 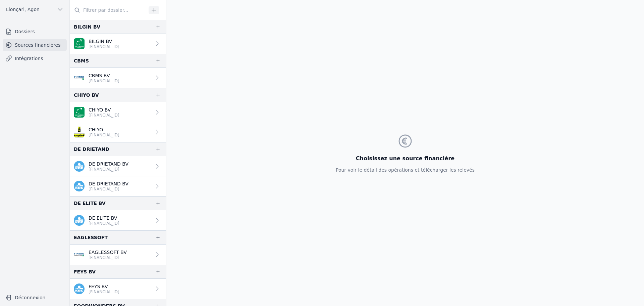 What do you see at coordinates (104, 75) in the screenshot?
I see `p: CBMS BV` at bounding box center [104, 75].